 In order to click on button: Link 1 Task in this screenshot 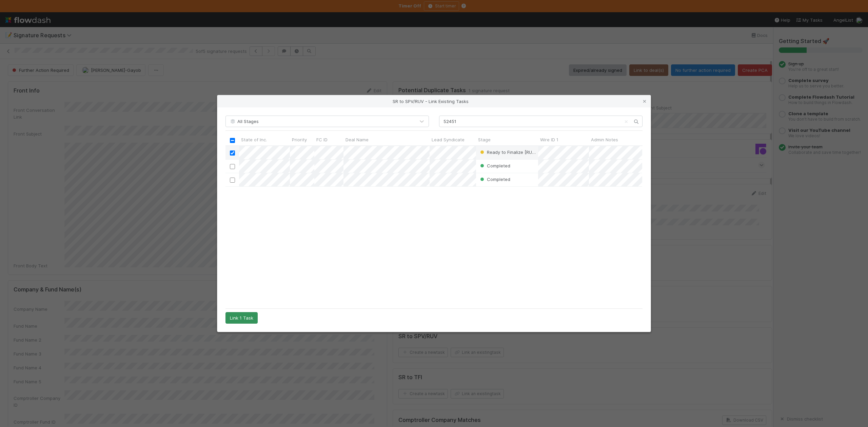, I will do `click(241, 318)`.